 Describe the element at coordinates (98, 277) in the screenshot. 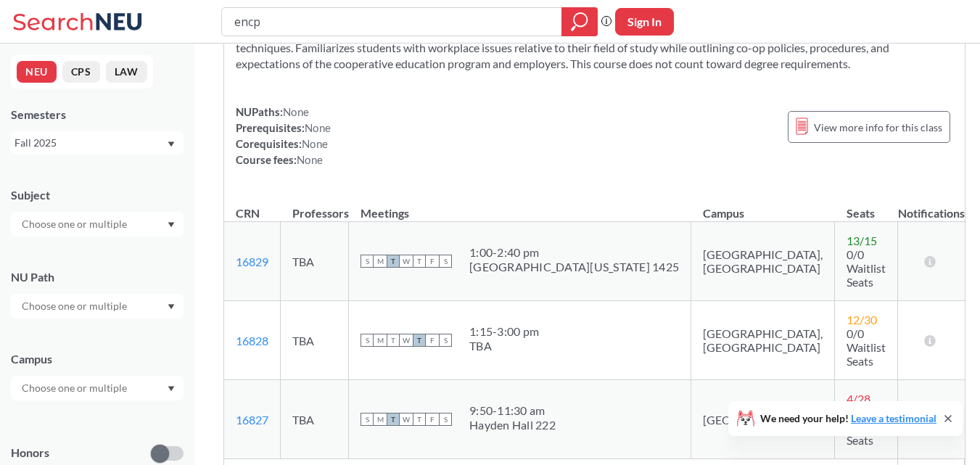

I see `div: NU Path` at that location.